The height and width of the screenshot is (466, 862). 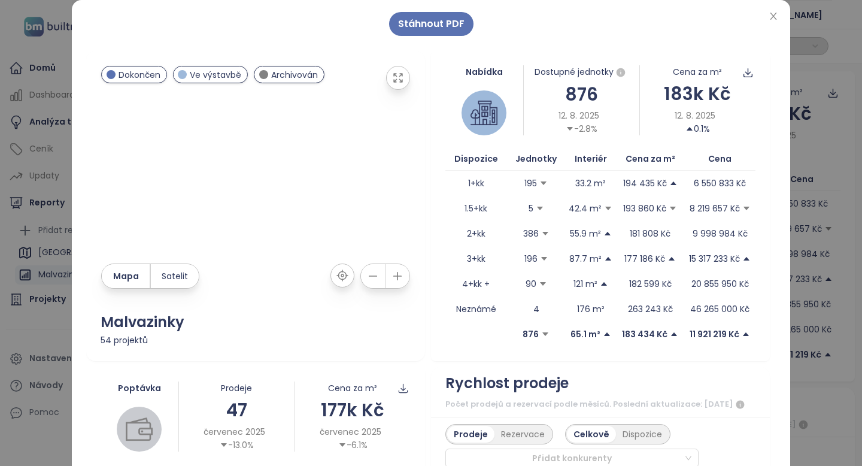 What do you see at coordinates (719, 183) in the screenshot?
I see `p: 6 550 833 Kč` at bounding box center [719, 183].